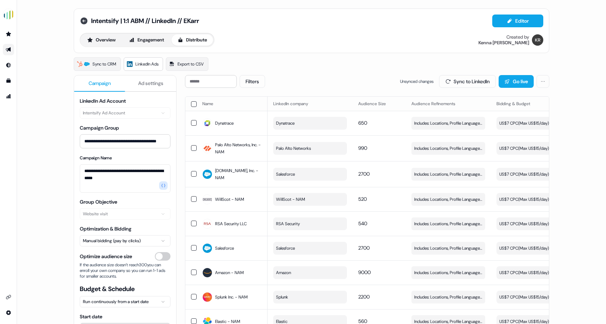 The height and width of the screenshot is (324, 606). What do you see at coordinates (232, 104) in the screenshot?
I see `th: Name` at bounding box center [232, 104].